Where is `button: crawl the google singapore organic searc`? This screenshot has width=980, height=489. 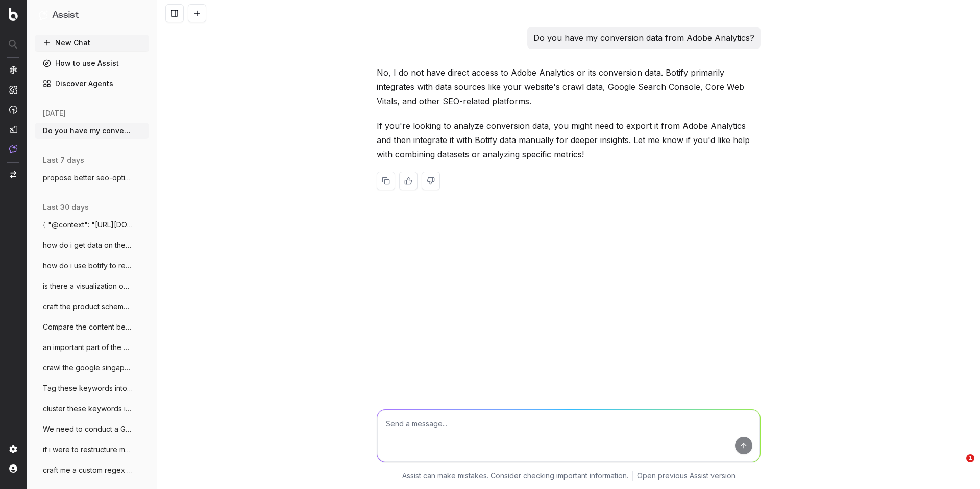 button: crawl the google singapore organic searc is located at coordinates (92, 367).